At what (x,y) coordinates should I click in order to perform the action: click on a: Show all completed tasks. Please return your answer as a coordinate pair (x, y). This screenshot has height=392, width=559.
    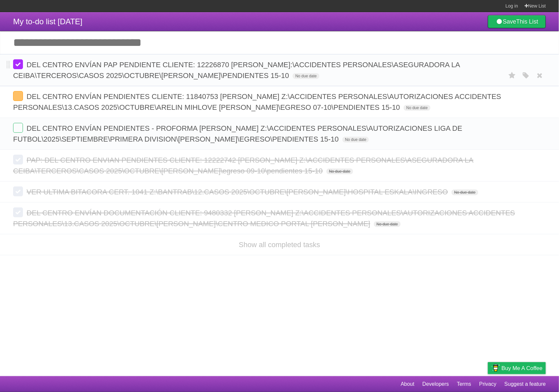
    Looking at the image, I should click on (280, 245).